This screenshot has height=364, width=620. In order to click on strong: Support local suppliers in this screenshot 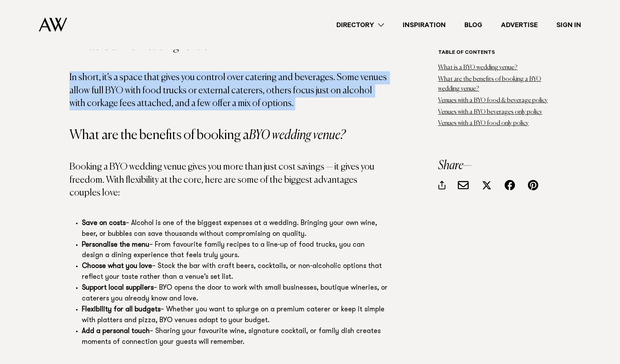, I will do `click(117, 288)`.